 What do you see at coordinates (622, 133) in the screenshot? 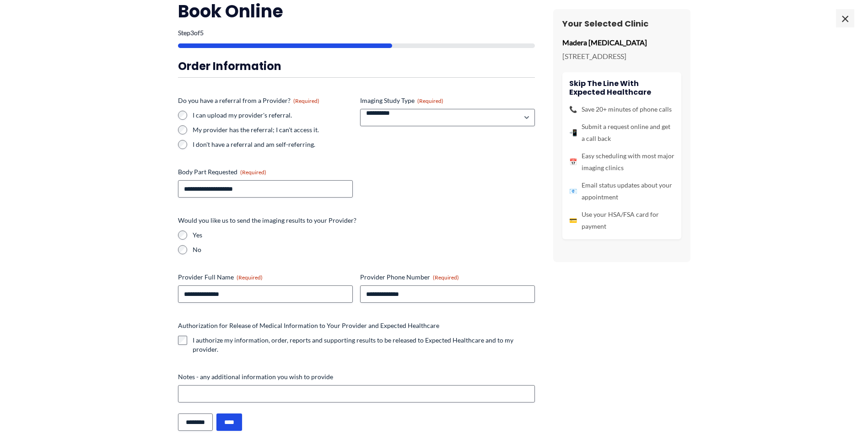
I see `li: Submit a request online and get a call back` at bounding box center [622, 133].